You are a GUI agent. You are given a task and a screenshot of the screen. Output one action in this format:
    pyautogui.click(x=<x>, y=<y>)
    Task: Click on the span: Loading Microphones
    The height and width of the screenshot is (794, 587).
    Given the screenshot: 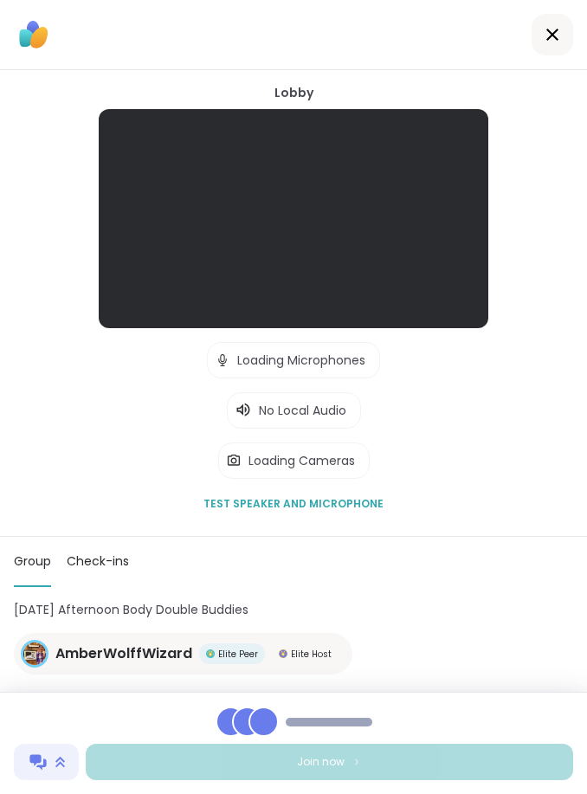 What is the action you would take?
    pyautogui.click(x=301, y=360)
    